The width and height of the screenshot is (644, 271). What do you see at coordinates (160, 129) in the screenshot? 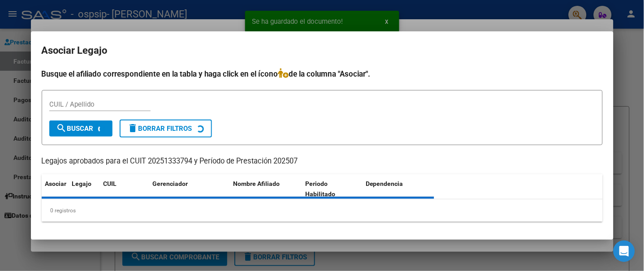
I see `span: Borrar Filtros` at bounding box center [160, 129].